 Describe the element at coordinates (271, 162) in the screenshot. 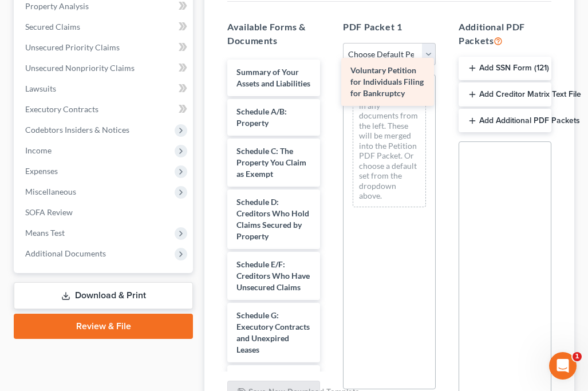

I see `span: Schedule C: The Property You Claim as Exempt` at that location.